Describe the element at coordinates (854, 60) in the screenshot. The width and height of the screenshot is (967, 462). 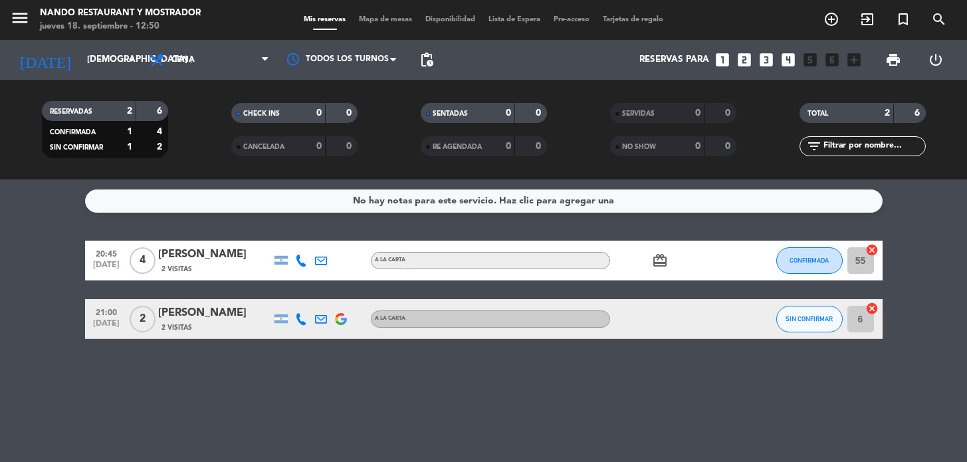
I see `i: add_box` at that location.